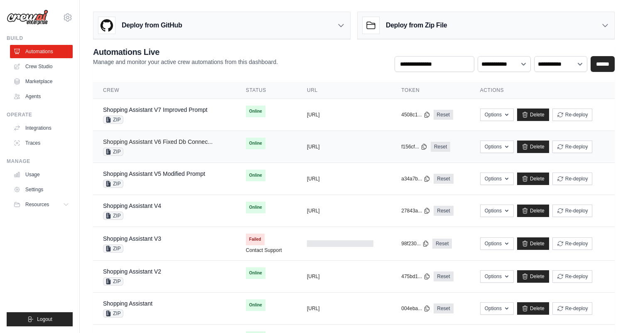 The height and width of the screenshot is (333, 628). What do you see at coordinates (39, 115) in the screenshot?
I see `div: Operate` at bounding box center [39, 115].